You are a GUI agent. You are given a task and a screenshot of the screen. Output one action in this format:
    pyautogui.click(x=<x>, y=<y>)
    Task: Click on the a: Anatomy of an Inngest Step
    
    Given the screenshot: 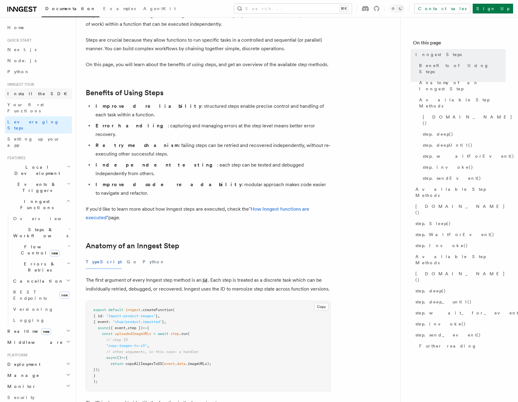 What is the action you would take?
    pyautogui.click(x=461, y=86)
    